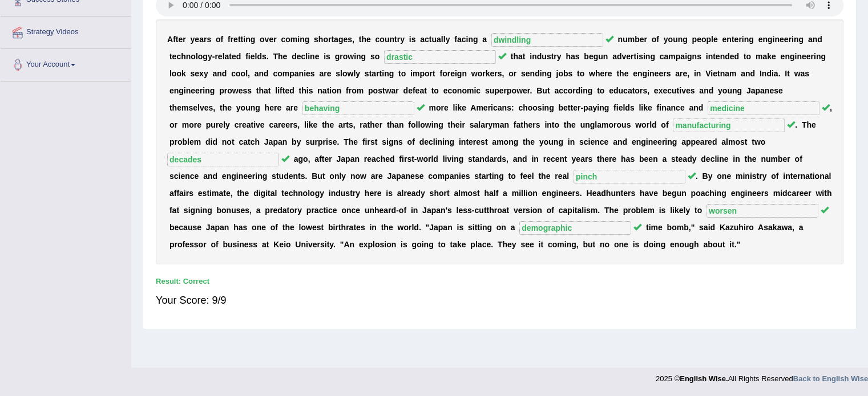  What do you see at coordinates (547, 40) in the screenshot?
I see `input: blank` at bounding box center [547, 40].